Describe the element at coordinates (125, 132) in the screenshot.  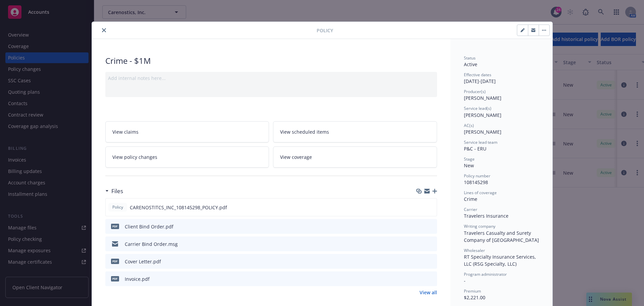
I see `span: View claims` at that location.